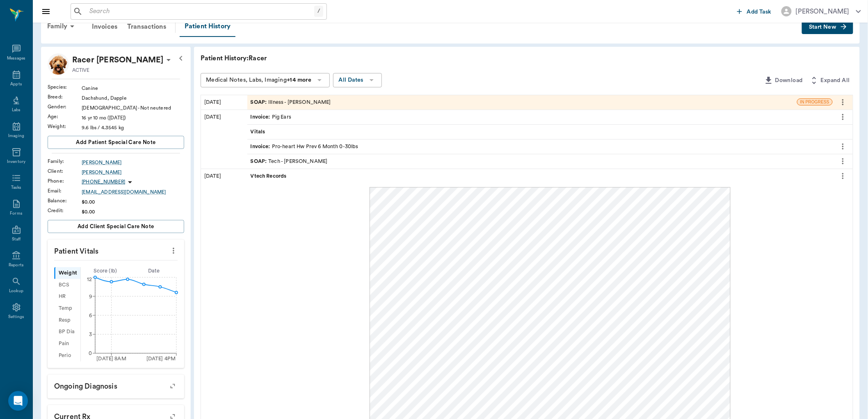 The image size is (868, 419). Describe the element at coordinates (68, 344) in the screenshot. I see `div: Pain` at that location.